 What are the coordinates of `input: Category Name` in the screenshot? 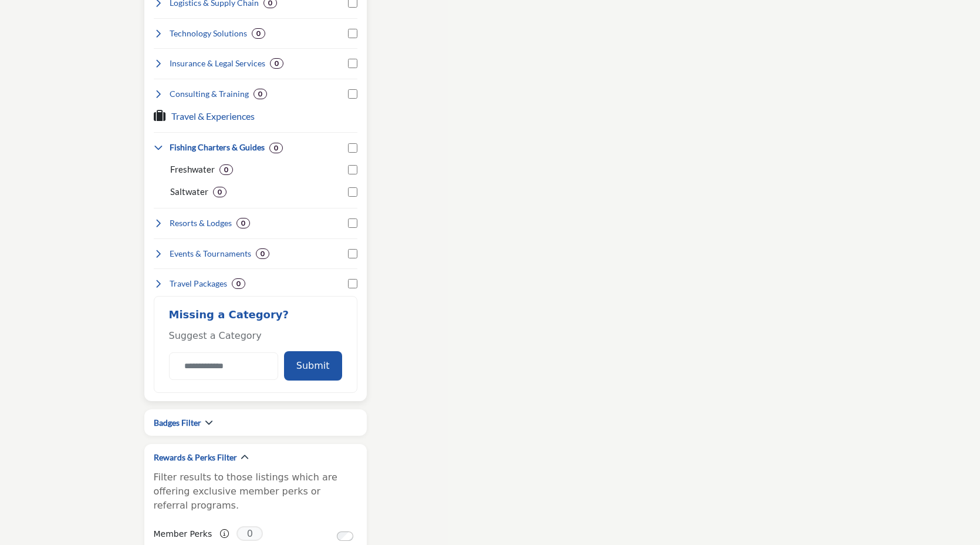 It's located at (224, 366).